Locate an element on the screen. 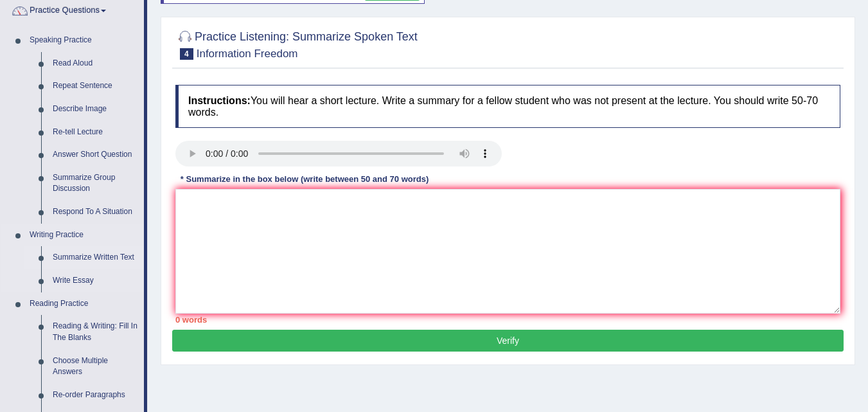 This screenshot has height=412, width=868. a: Writing Practice is located at coordinates (84, 235).